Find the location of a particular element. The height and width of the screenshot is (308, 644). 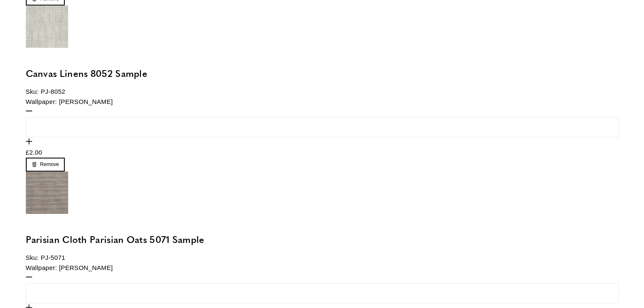

img: Parisian Cloth Parisian Oats 5071 is located at coordinates (47, 193).